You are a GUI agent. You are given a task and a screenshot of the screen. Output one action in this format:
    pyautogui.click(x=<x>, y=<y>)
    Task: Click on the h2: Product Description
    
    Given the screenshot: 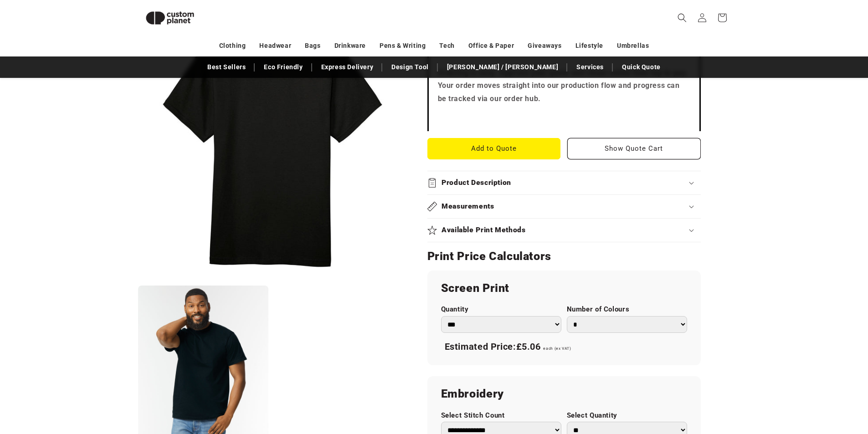 What is the action you would take?
    pyautogui.click(x=477, y=182)
    